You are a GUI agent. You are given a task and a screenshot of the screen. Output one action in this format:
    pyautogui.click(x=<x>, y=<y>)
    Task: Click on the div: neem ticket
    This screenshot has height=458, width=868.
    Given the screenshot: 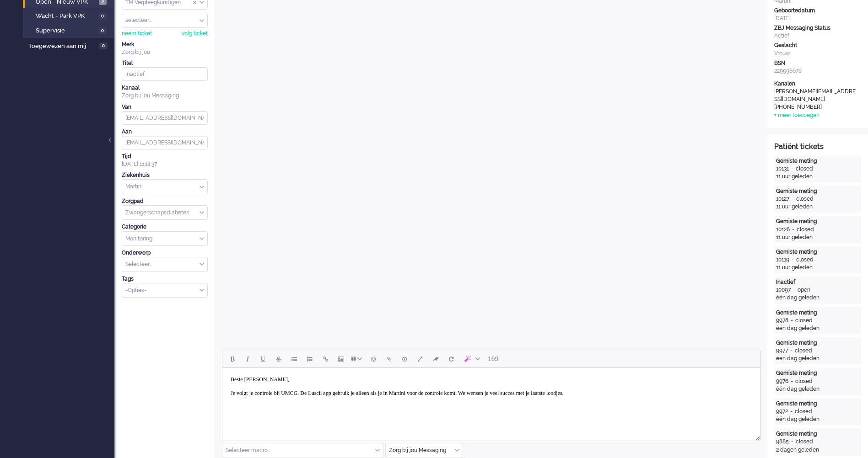 What is the action you would take?
    pyautogui.click(x=137, y=33)
    